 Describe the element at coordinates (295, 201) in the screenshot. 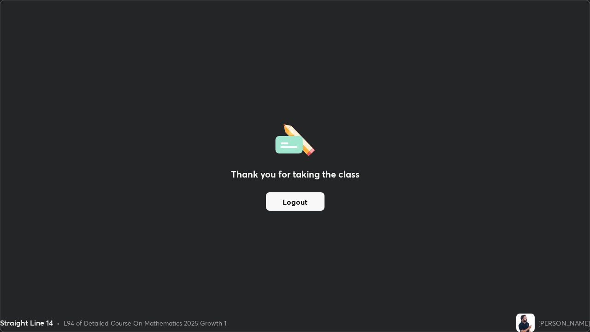

I see `button: Logout` at that location.